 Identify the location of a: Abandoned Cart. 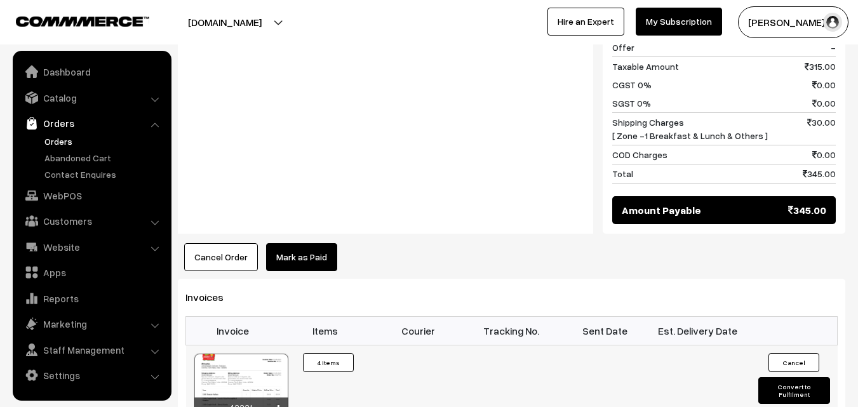
(104, 157).